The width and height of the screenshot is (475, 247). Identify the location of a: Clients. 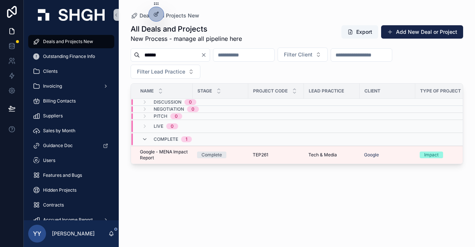
(71, 71).